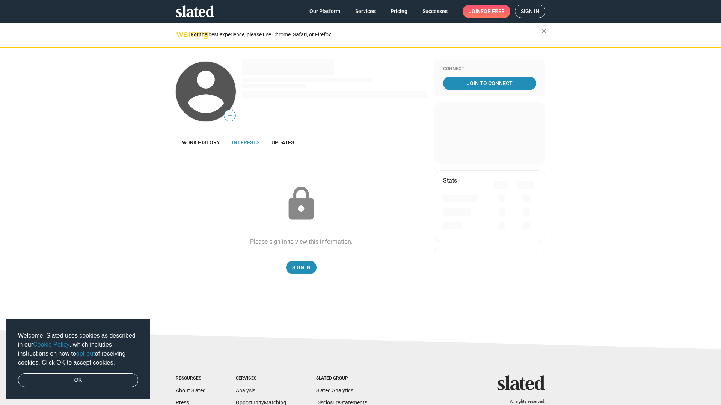 This screenshot has width=721, height=405. What do you see at coordinates (181, 34) in the screenshot?
I see `mat-icon: warning` at bounding box center [181, 34].